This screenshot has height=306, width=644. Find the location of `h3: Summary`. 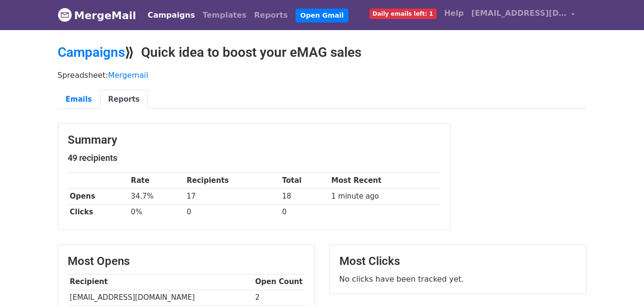

h3: Summary is located at coordinates (254, 140).